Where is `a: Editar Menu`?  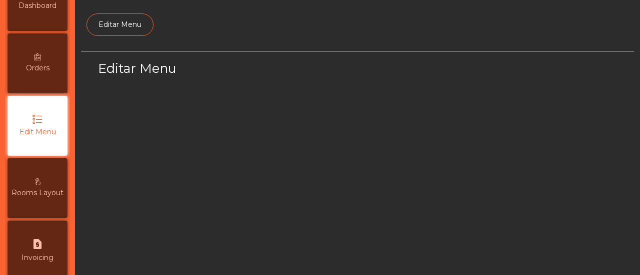 a: Editar Menu is located at coordinates (120, 24).